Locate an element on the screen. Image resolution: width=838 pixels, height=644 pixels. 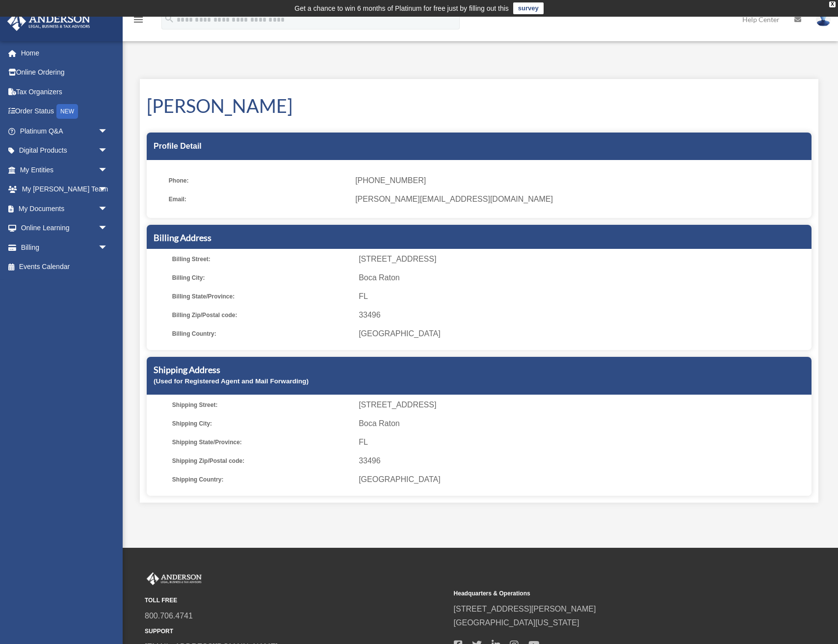
small: TOLL FREE is located at coordinates (296, 601).